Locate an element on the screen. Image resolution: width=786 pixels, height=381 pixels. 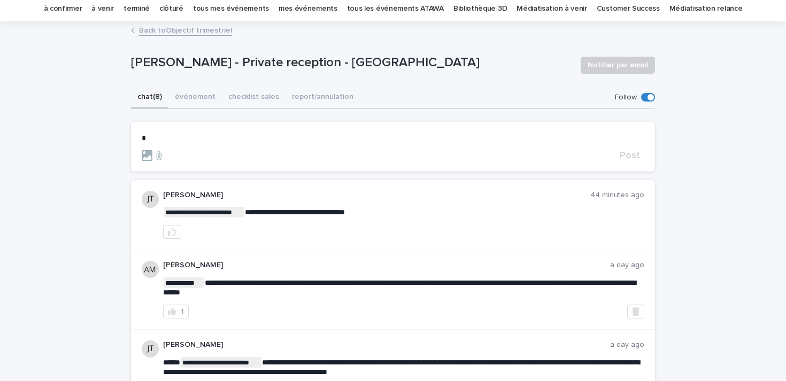
a: Back toObjectif trimestriel is located at coordinates (186, 29).